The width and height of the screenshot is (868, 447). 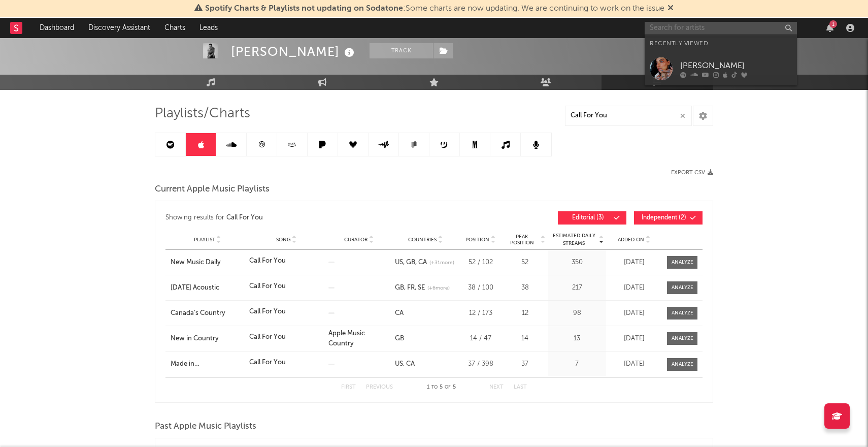 I want to click on a: New Music Daily, so click(x=207, y=263).